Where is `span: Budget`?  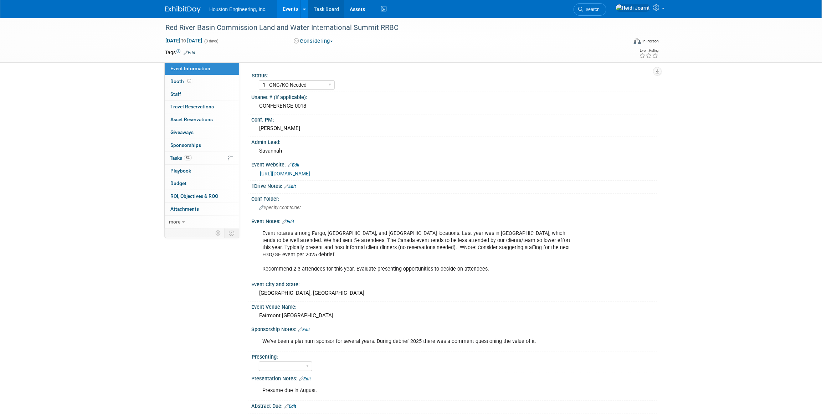 span: Budget is located at coordinates (178, 183).